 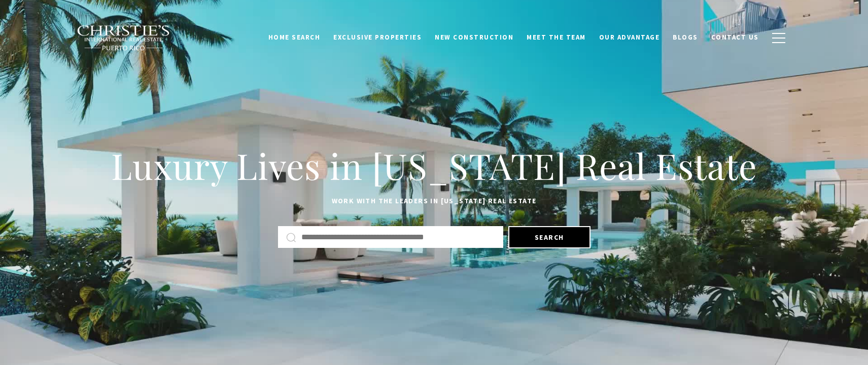 I want to click on a: Our Advantage, so click(x=629, y=37).